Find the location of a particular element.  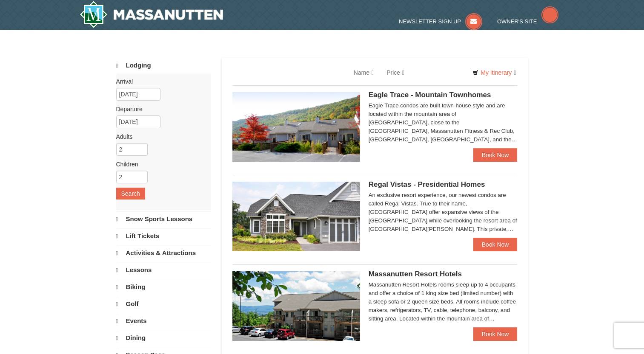

div: Eagle Trace condos are built town-house style and are located within the mountain area of [GEOGRA... is located at coordinates (443, 123).